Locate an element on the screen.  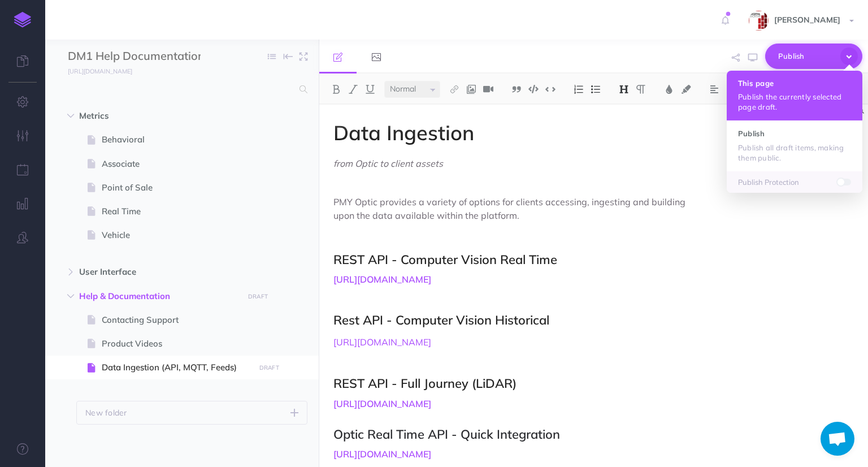
button: Publish Publish all draft items, making them public. is located at coordinates (795, 145).